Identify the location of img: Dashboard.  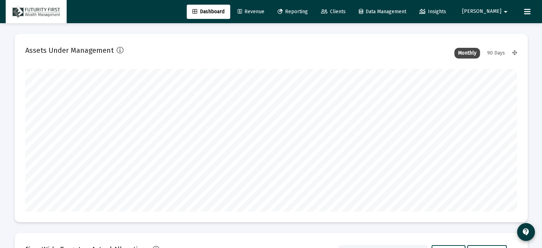
(36, 12).